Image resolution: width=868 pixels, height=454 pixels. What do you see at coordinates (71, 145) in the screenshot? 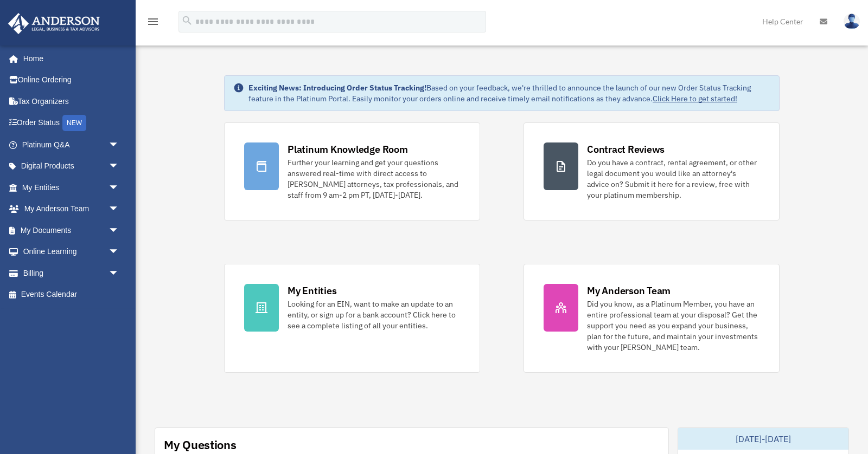
I see `a: Platinum Q&Aarrow_drop_down` at bounding box center [71, 145].